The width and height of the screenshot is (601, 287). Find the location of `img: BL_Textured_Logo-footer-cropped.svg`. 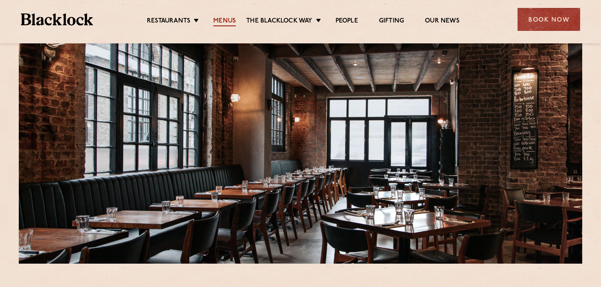

img: BL_Textured_Logo-footer-cropped.svg is located at coordinates (57, 19).